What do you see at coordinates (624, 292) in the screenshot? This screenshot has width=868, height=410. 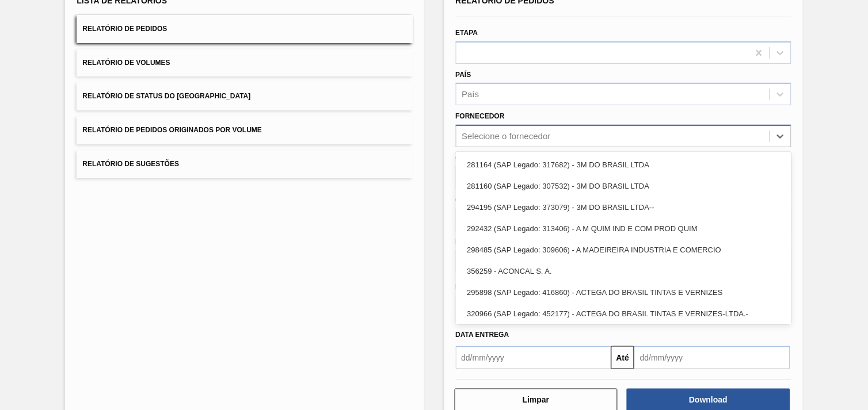 I see `div: 295898 (SAP Legado: 416860) - ACTEGA DO BRASIL TINTAS E VERNIZES` at bounding box center [624, 292].